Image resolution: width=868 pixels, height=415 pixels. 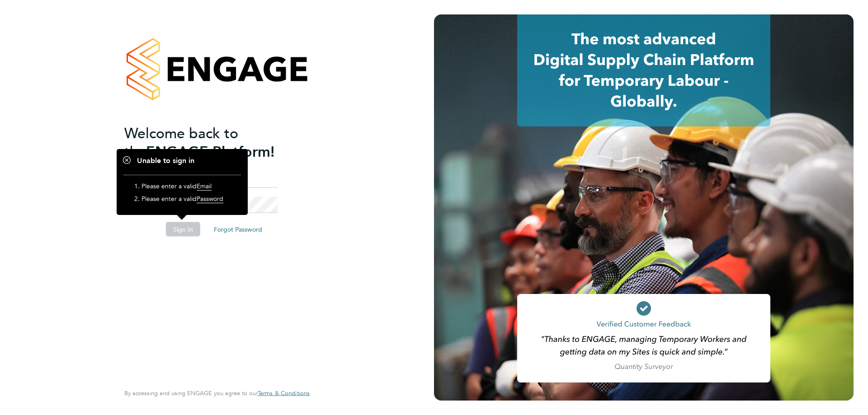 I want to click on span: Welcome back to the, so click(x=181, y=142).